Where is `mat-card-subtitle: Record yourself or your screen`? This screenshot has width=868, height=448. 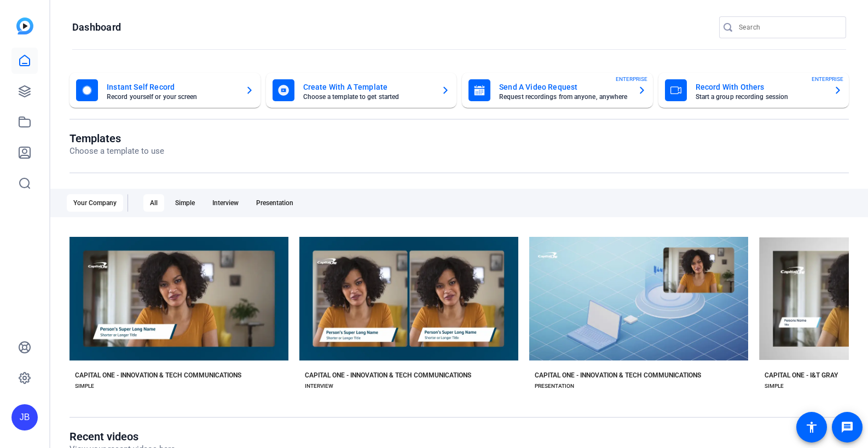 mat-card-subtitle: Record yourself or your screen is located at coordinates (171, 97).